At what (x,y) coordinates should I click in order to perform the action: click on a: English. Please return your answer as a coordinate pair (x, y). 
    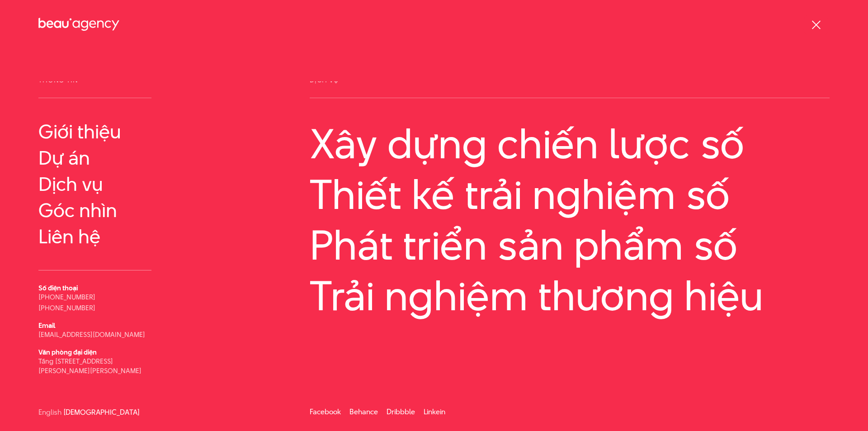
    Looking at the image, I should click on (50, 412).